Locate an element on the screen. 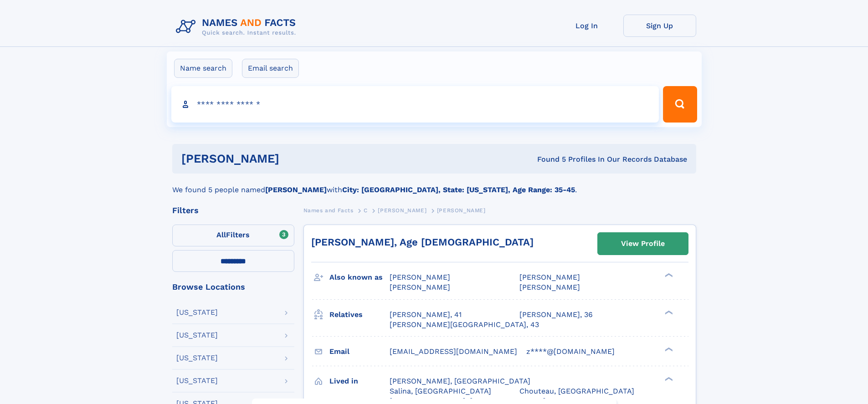 This screenshot has height=404, width=868. img: Logo Names and Facts is located at coordinates (238, 27).